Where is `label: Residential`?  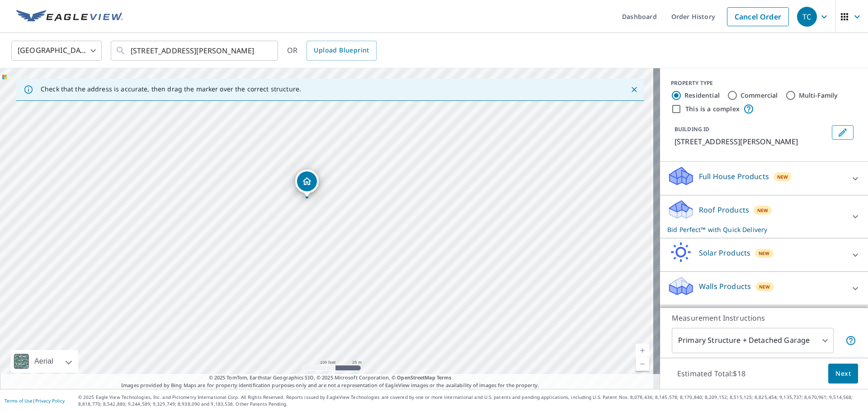 label: Residential is located at coordinates (702, 95).